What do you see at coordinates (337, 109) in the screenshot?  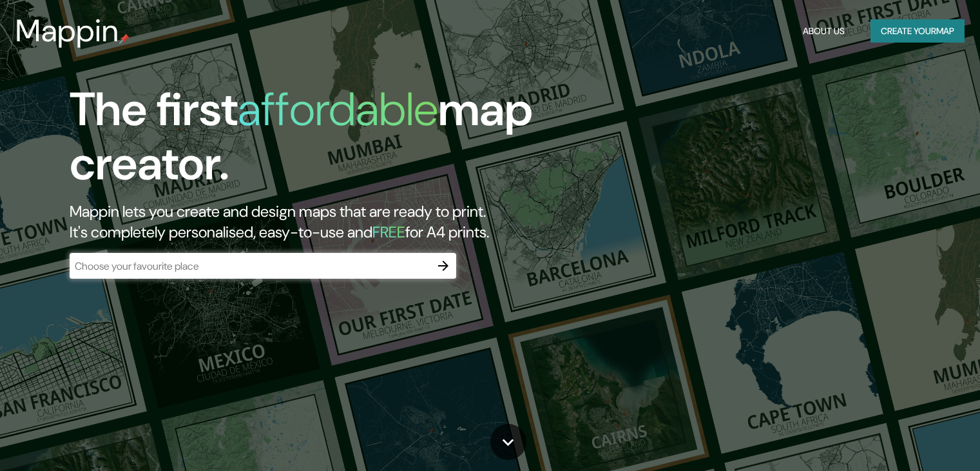 I see `h1: affordable` at bounding box center [337, 109].